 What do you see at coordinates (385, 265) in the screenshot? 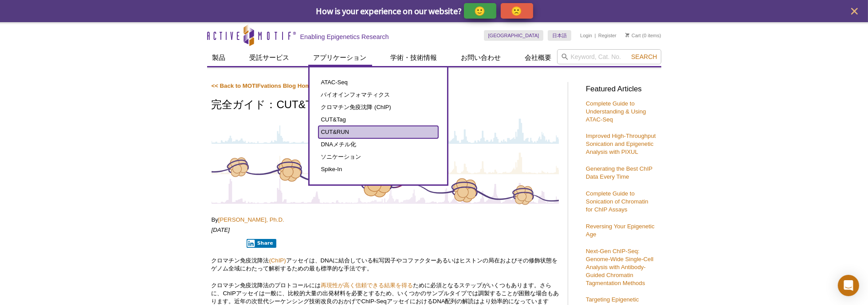
I see `p: クロマチン免疫沈降法 アッセイは、DNAに結合している転写因子やコファクターあるいはヒストンの局在およびその修飾状態をゲノム全域にわたって解析するための最も標準的な手法です。` at bounding box center [385, 265].